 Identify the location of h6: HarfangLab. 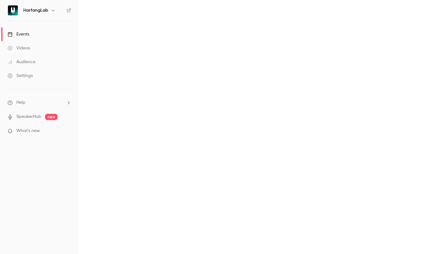
(36, 10).